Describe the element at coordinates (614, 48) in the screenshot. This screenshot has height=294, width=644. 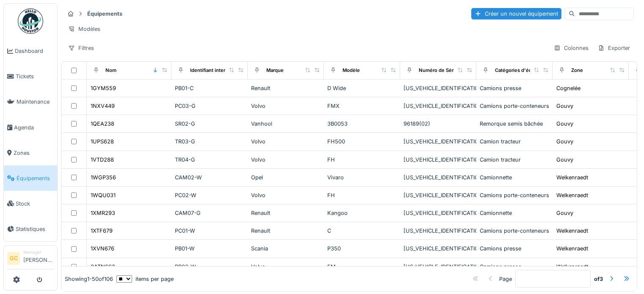
I see `div: Exporter` at that location.